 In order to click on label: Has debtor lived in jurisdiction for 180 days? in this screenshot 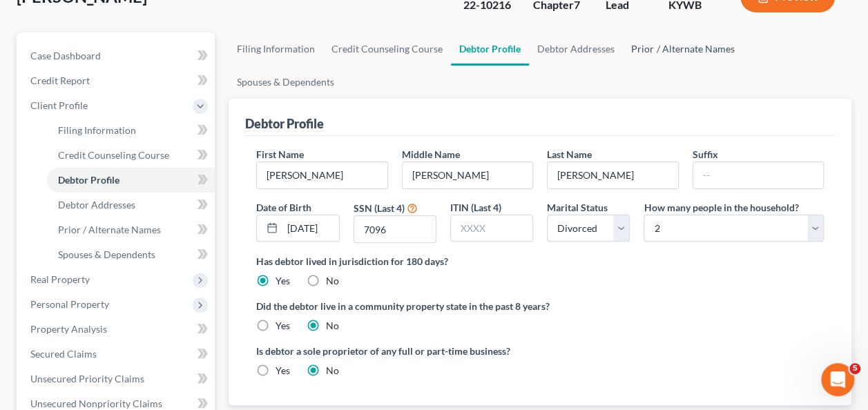, I will do `click(540, 261)`.